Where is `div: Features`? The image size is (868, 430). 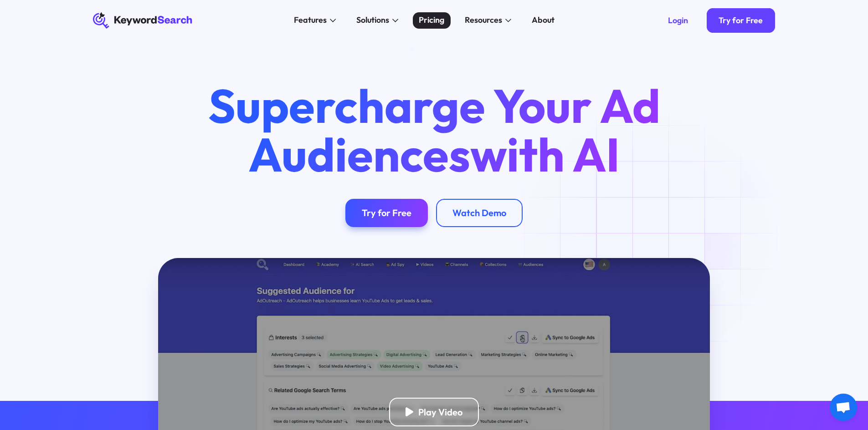 div: Features is located at coordinates (311, 20).